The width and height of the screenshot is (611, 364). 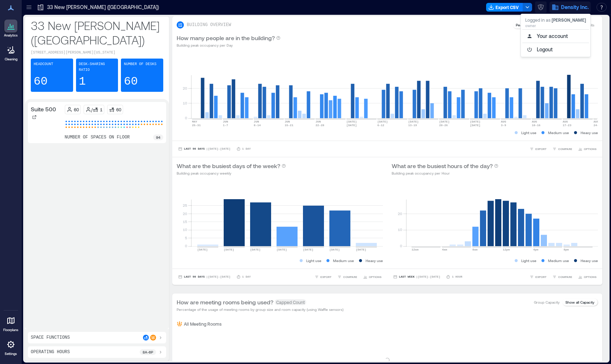 I want to click on p: Building peak occupancy per Day, so click(x=228, y=45).